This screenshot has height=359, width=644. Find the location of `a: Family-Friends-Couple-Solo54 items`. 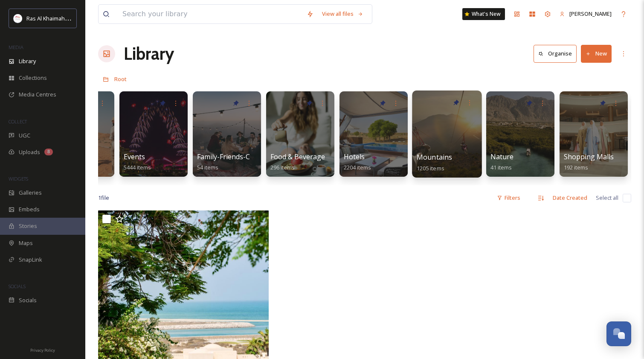

a: Family-Friends-Couple-Solo54 items is located at coordinates (241, 162).